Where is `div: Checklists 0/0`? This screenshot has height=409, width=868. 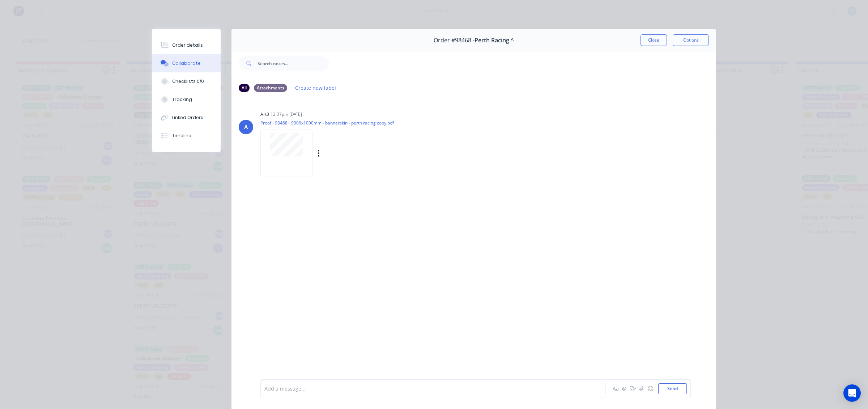 div: Checklists 0/0 is located at coordinates (188, 82).